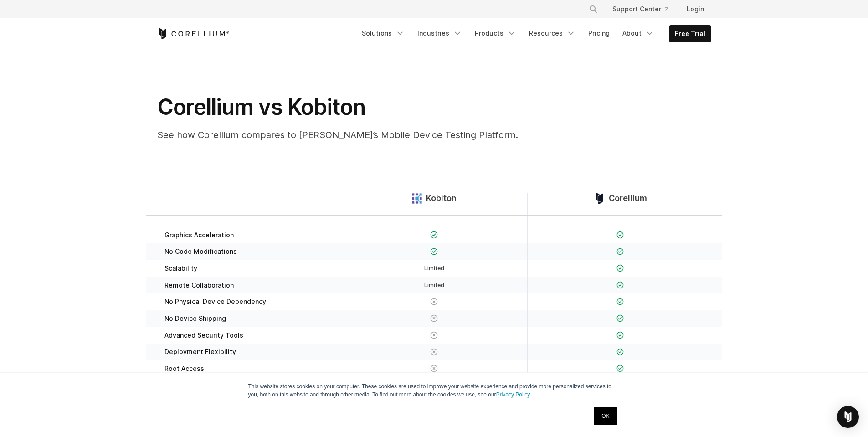 This screenshot has width=868, height=437. What do you see at coordinates (184, 368) in the screenshot?
I see `span: Root Access` at bounding box center [184, 368].